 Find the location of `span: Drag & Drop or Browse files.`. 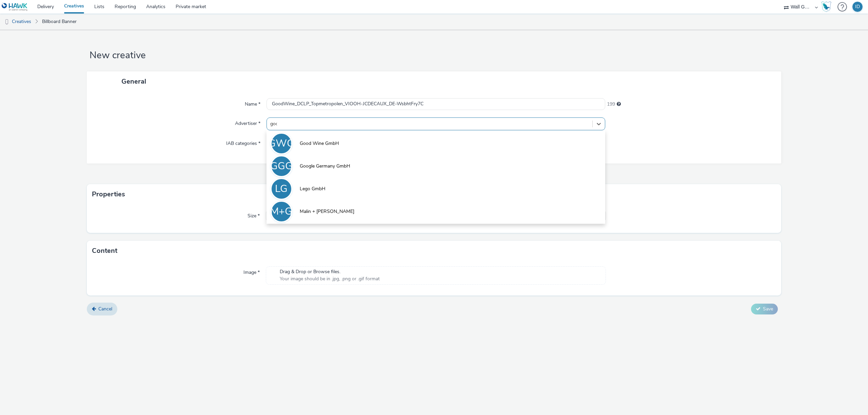

span: Drag & Drop or Browse files. is located at coordinates (330, 272).